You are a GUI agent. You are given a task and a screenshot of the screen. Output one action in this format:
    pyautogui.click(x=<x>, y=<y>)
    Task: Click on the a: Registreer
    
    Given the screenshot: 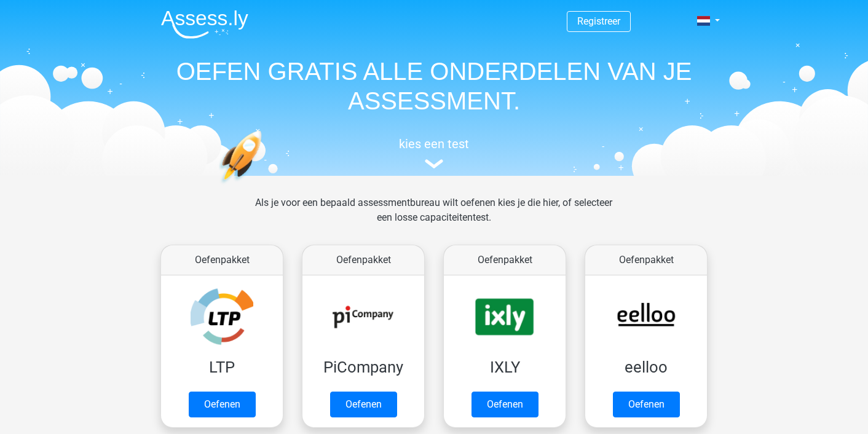 What is the action you would take?
    pyautogui.click(x=599, y=21)
    